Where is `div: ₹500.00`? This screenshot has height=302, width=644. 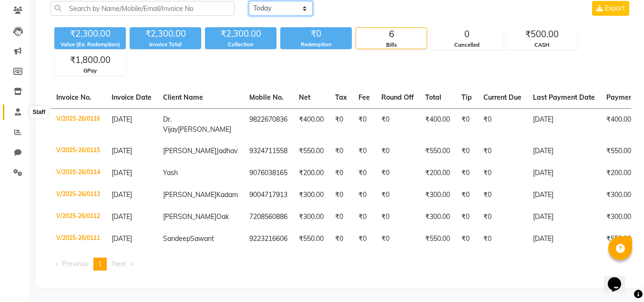 div: ₹500.00 is located at coordinates (542, 34).